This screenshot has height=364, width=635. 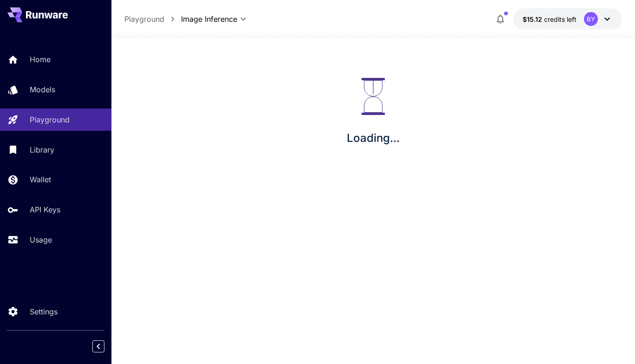 I want to click on button: Collapse sidebar, so click(x=98, y=347).